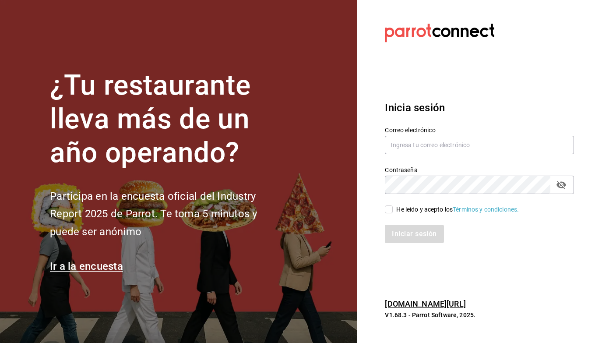 The width and height of the screenshot is (595, 343). Describe the element at coordinates (168, 214) in the screenshot. I see `h2: Participa en la encuesta oficial del Industry Report 2025 de Parrot. Te toma 5 minutos y puede se...` at that location.